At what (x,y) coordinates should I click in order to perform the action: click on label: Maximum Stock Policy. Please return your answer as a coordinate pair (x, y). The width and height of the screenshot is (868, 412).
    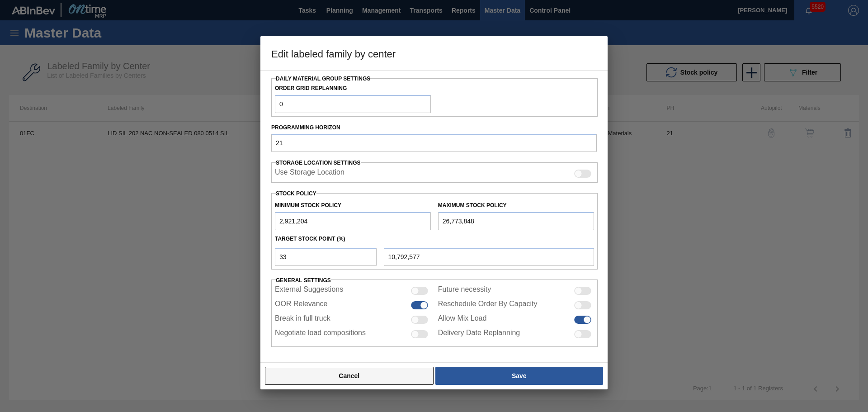
    Looking at the image, I should click on (472, 205).